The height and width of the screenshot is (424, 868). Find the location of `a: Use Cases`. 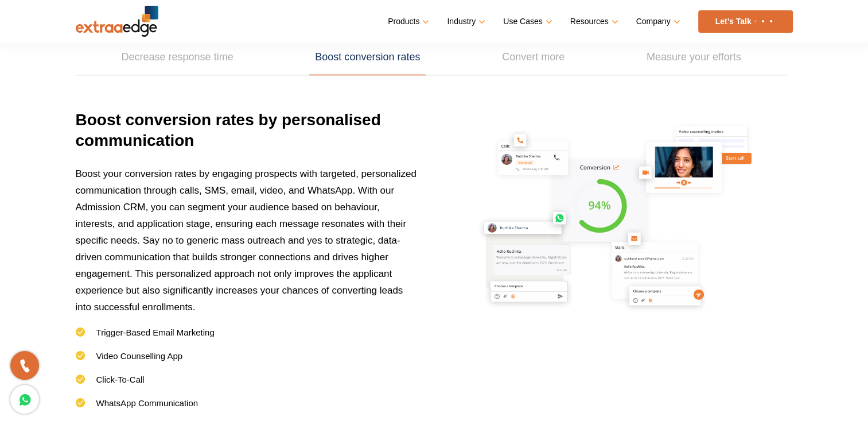

a: Use Cases is located at coordinates (526, 22).